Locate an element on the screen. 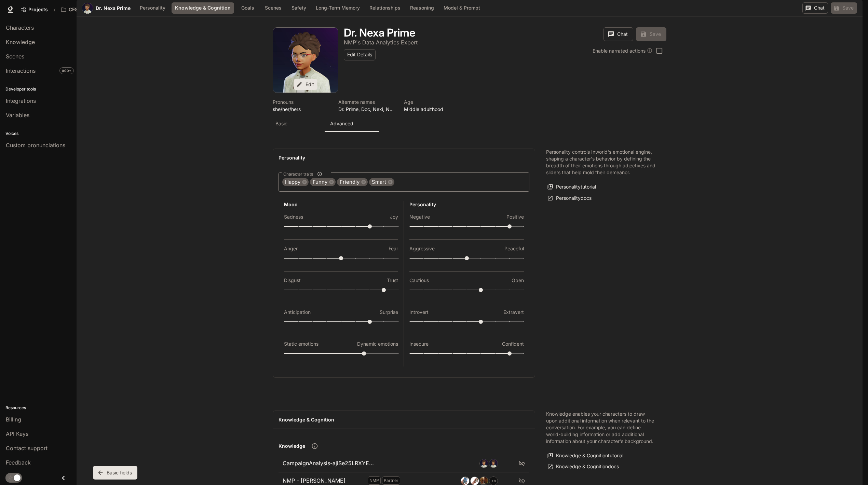 The height and width of the screenshot is (485, 868). h6: Mood is located at coordinates (341, 205).